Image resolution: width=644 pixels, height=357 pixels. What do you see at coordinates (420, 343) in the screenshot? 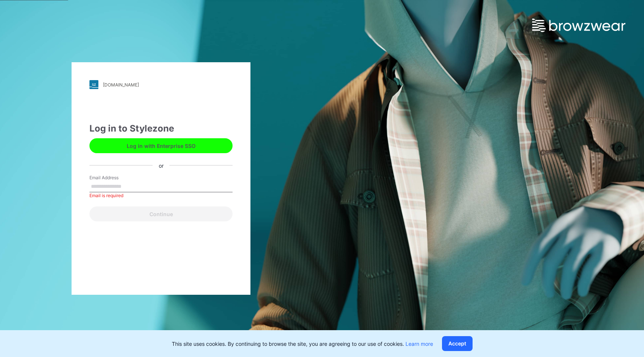
I see `a: Learn more` at bounding box center [420, 343].